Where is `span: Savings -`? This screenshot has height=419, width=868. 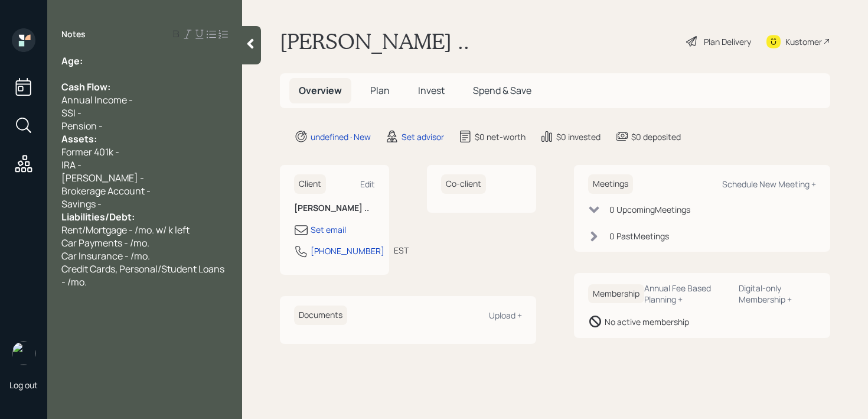
span: Savings - is located at coordinates (81, 204).